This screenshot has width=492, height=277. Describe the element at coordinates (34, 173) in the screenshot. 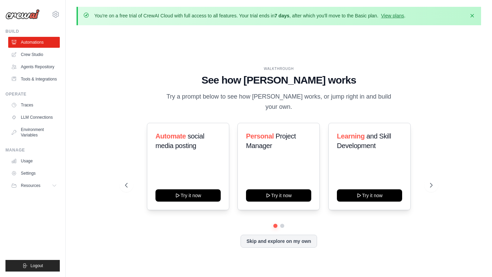

I see `a: Settings` at that location.